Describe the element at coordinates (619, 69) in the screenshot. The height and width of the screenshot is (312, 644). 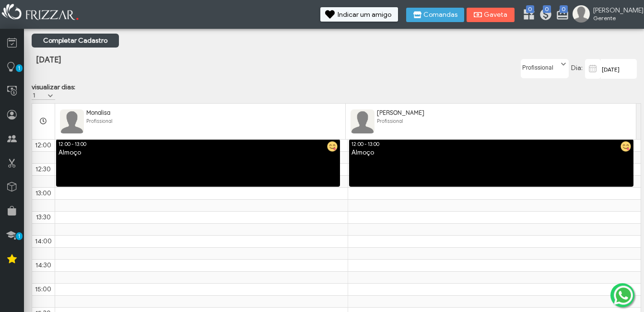
I see `input: data` at that location.